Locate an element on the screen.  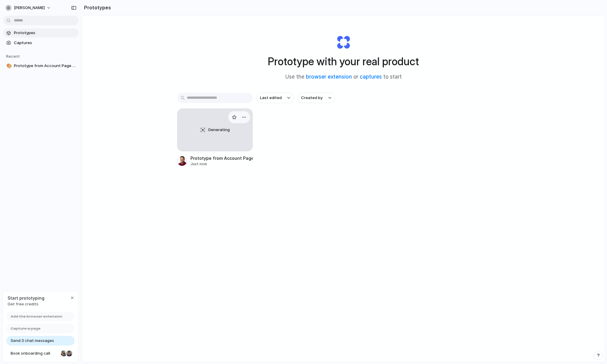
h2: Prototypes is located at coordinates (96, 8).